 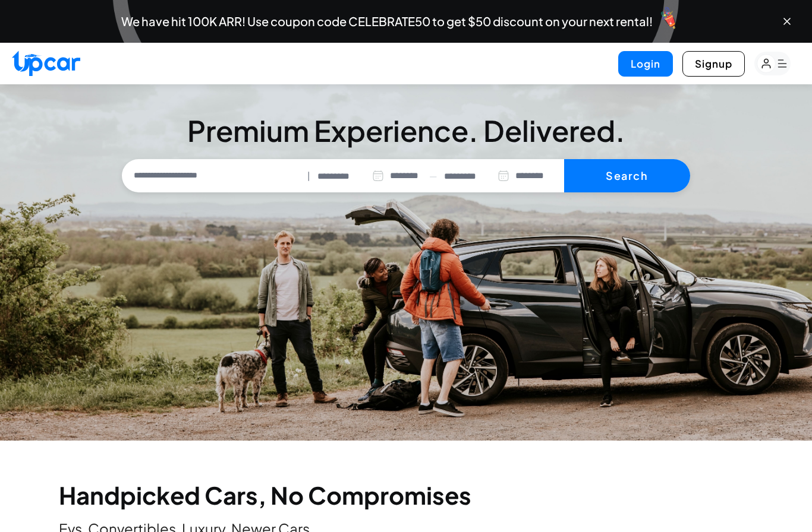 What do you see at coordinates (387, 22) in the screenshot?
I see `span: We have hit 100K ARR! Use coupon code CELEBRATE50 to get $50 discount on your next rental!` at bounding box center [387, 22].